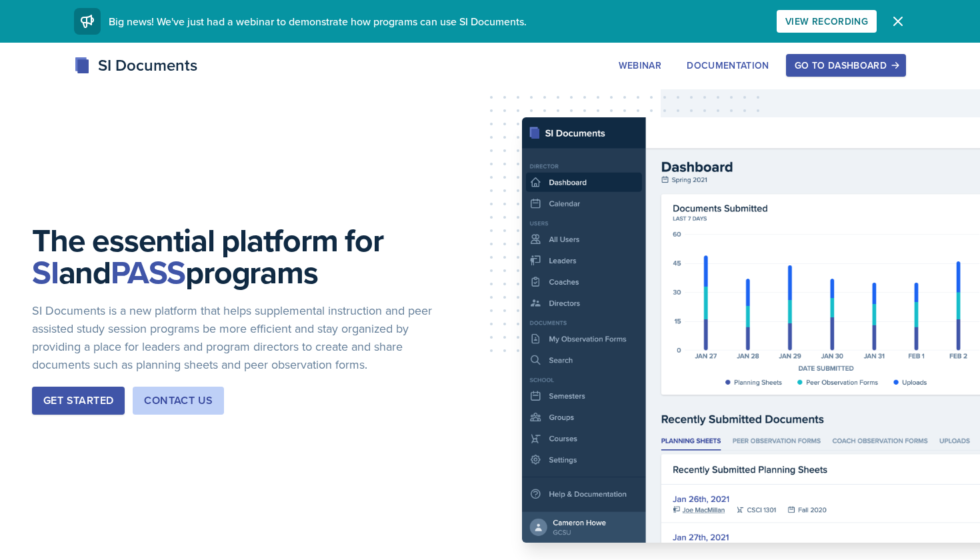  Describe the element at coordinates (827, 21) in the screenshot. I see `button: View Recording` at that location.